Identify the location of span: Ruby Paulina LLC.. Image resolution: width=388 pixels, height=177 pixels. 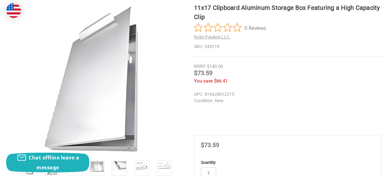
(212, 37).